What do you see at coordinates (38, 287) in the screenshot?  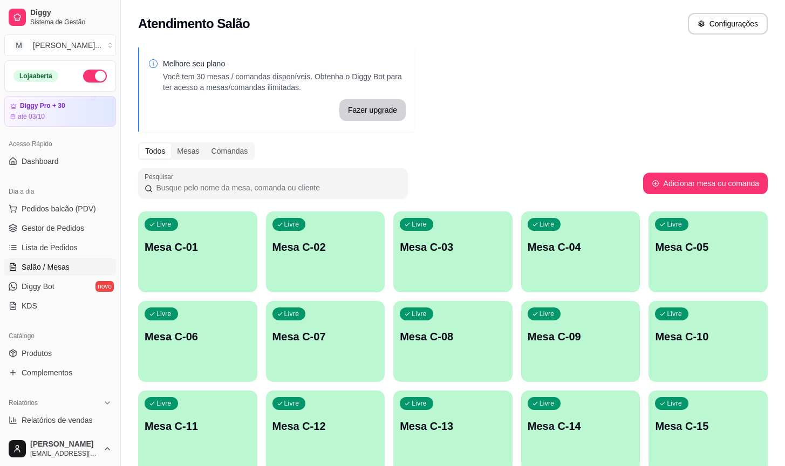 I see `span: Diggy Bot` at bounding box center [38, 287].